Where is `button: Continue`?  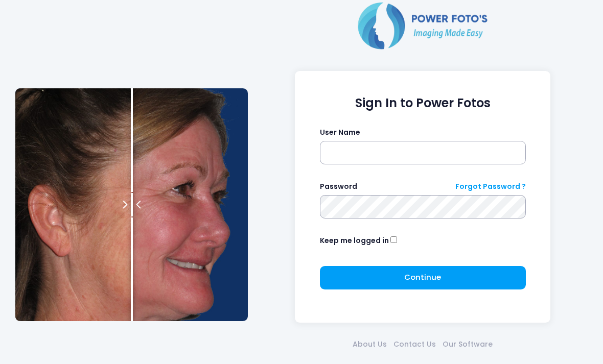
button: Continue is located at coordinates (423, 278).